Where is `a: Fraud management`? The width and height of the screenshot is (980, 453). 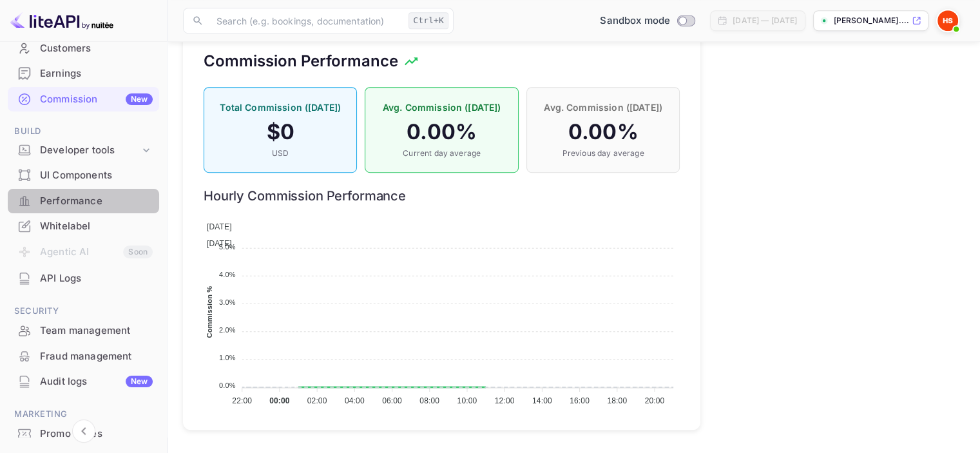
a: Fraud management is located at coordinates (83, 356).